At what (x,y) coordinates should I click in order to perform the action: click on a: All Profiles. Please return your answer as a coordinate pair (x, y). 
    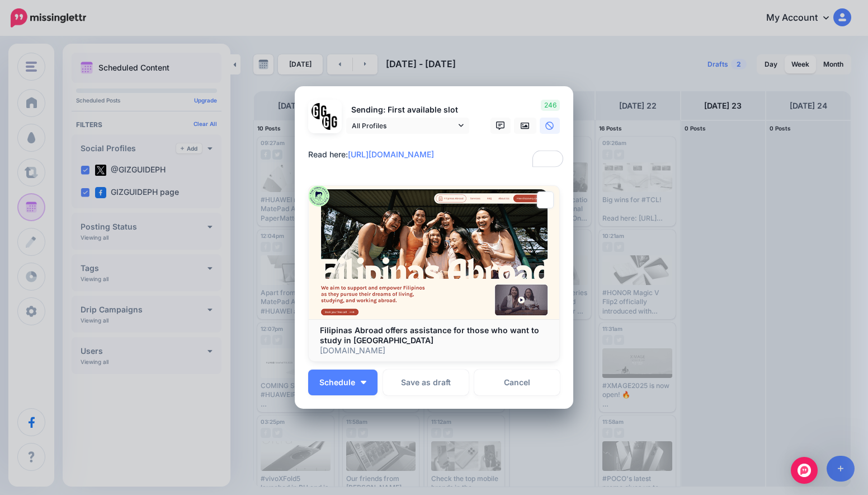
    Looking at the image, I should click on (407, 126).